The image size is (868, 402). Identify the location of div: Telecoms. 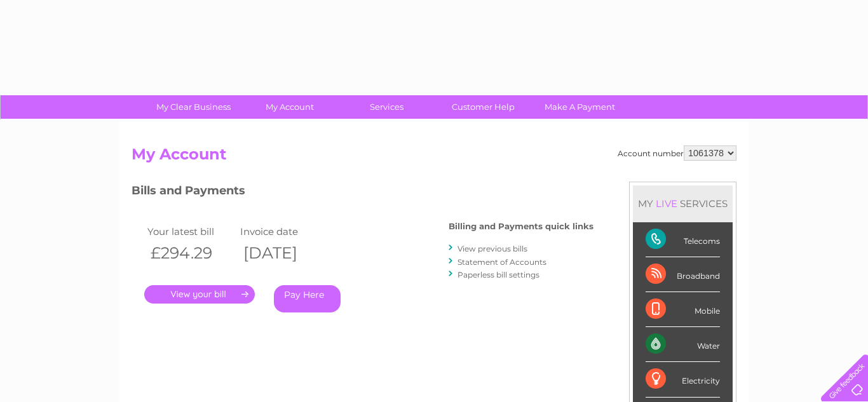
(682, 240).